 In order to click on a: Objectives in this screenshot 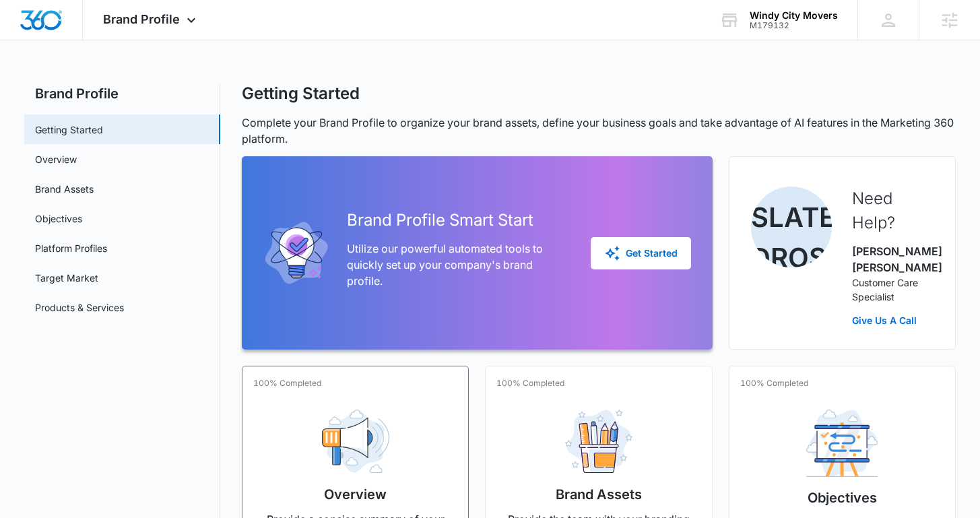, I will do `click(59, 218)`.